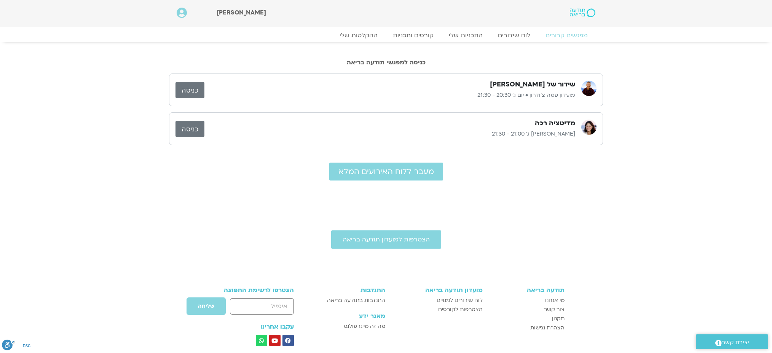 This screenshot has width=772, height=353. I want to click on a: מה זה מיינדפולנס, so click(350, 326).